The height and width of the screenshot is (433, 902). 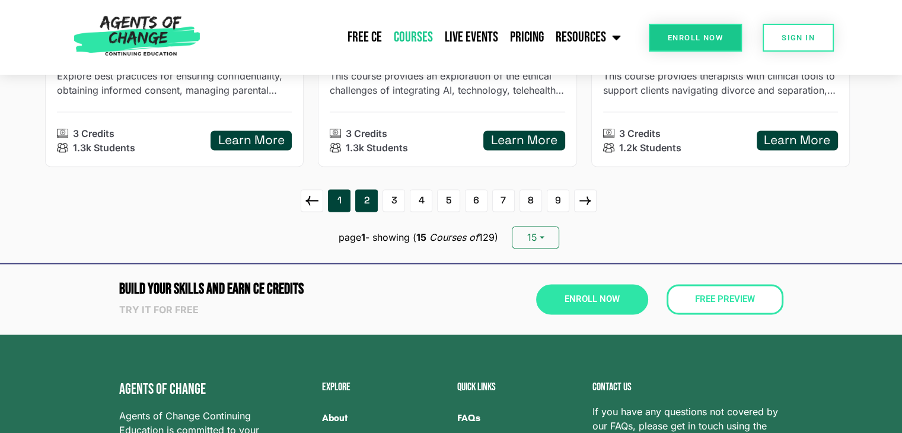 What do you see at coordinates (367, 200) in the screenshot?
I see `a: 2` at bounding box center [367, 200].